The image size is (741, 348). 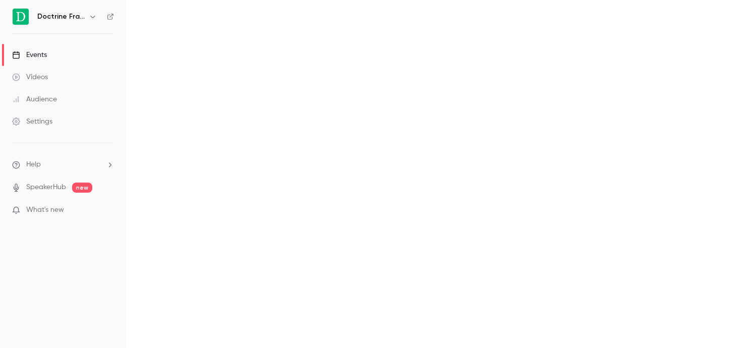 What do you see at coordinates (34, 99) in the screenshot?
I see `div: Audience` at bounding box center [34, 99].